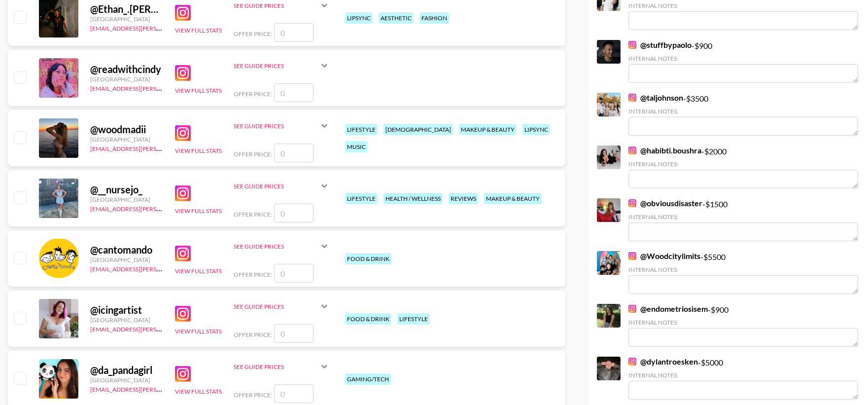 This screenshot has width=868, height=405. Describe the element at coordinates (413, 198) in the screenshot. I see `div: health / wellness` at that location.